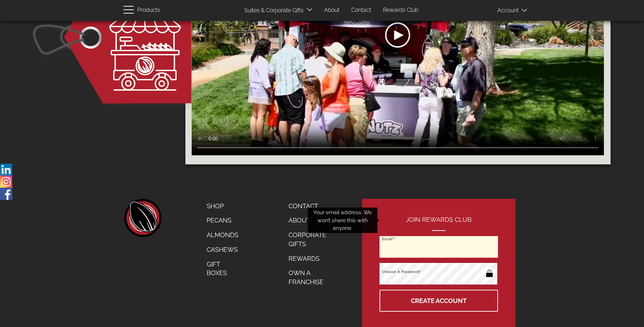  I want to click on a: Shop, so click(222, 206).